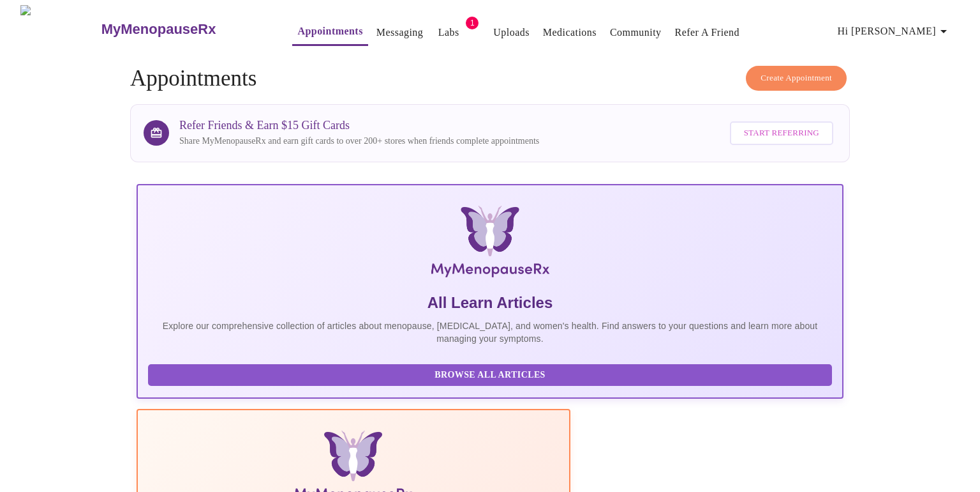  What do you see at coordinates (570, 33) in the screenshot?
I see `a: Medications` at bounding box center [570, 33].